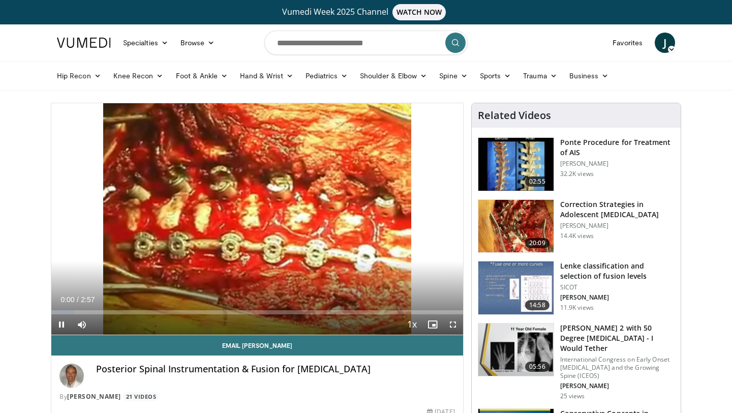 The image size is (732, 413). What do you see at coordinates (257, 396) in the screenshot?
I see `div: By` at bounding box center [257, 396].